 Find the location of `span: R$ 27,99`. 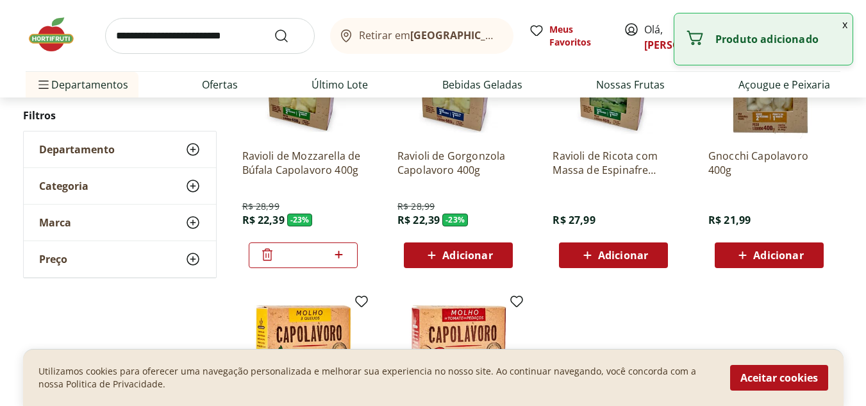

span: R$ 27,99 is located at coordinates (574, 220).